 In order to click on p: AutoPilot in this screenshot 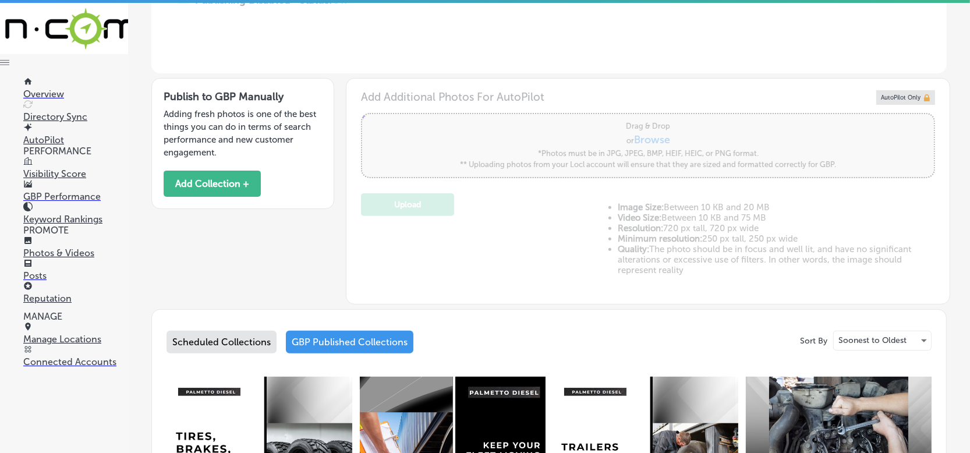, I will do `click(76, 140)`.